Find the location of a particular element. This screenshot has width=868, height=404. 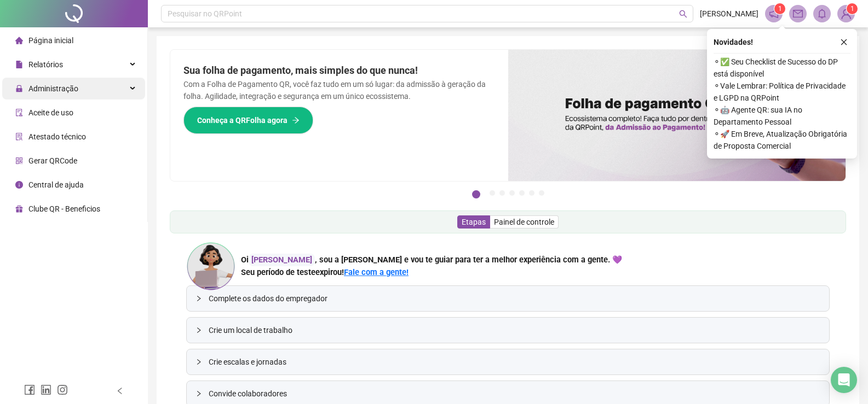

img: ana-icon.cad42e3e8b8746aecfa2.png is located at coordinates (211, 266).